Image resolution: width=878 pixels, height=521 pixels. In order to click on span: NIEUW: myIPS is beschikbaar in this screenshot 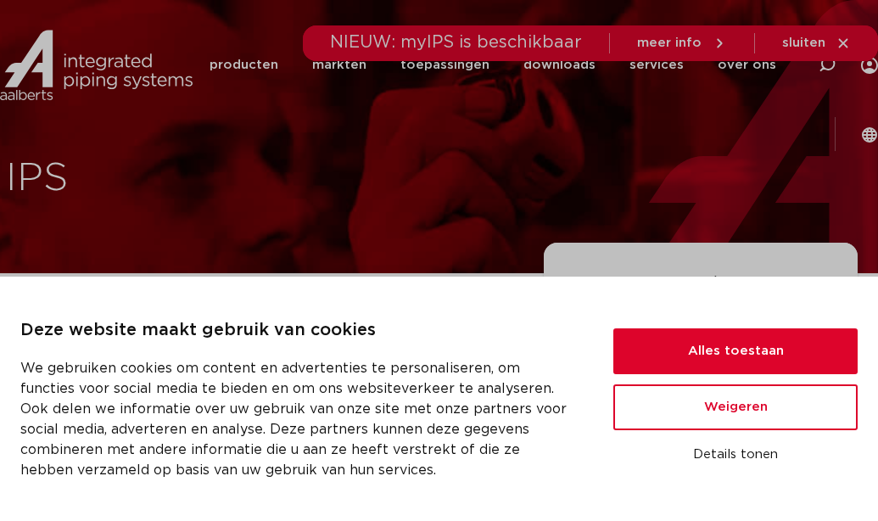, I will do `click(456, 42)`.